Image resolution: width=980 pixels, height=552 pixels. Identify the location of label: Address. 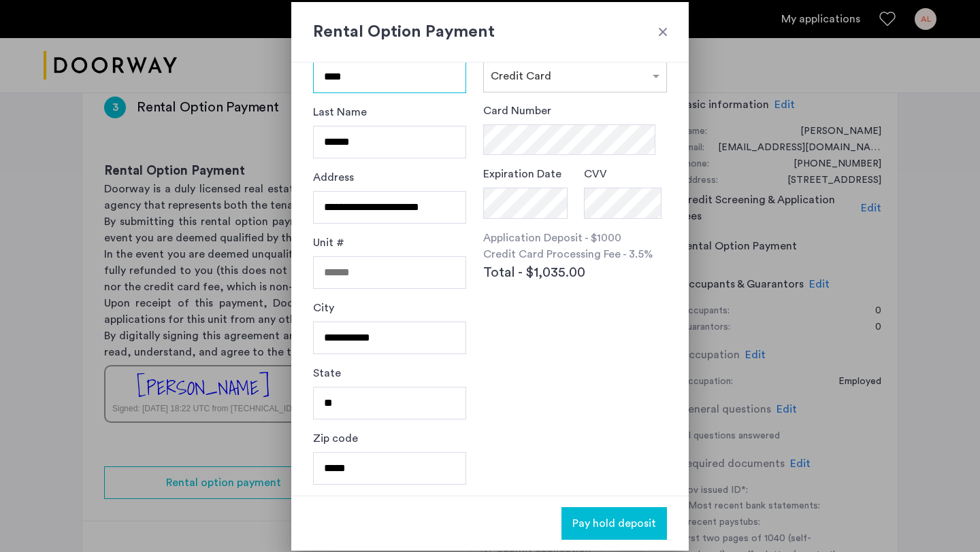
(334, 178).